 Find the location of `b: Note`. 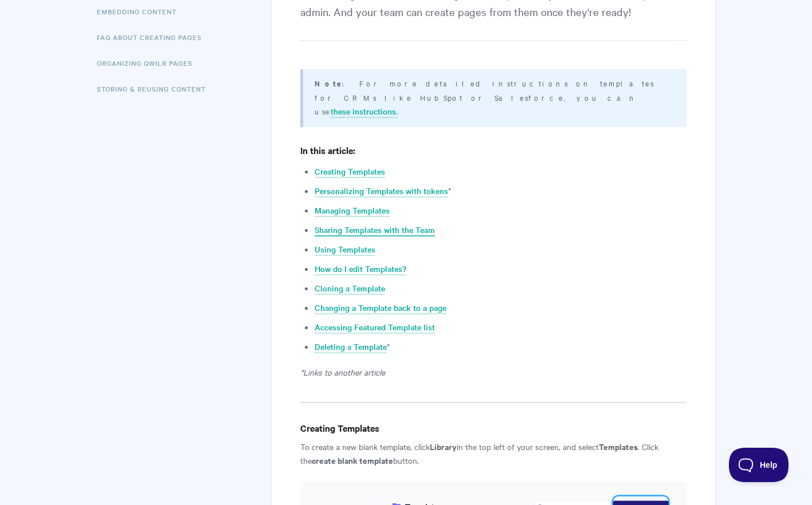

b: Note is located at coordinates (329, 83).